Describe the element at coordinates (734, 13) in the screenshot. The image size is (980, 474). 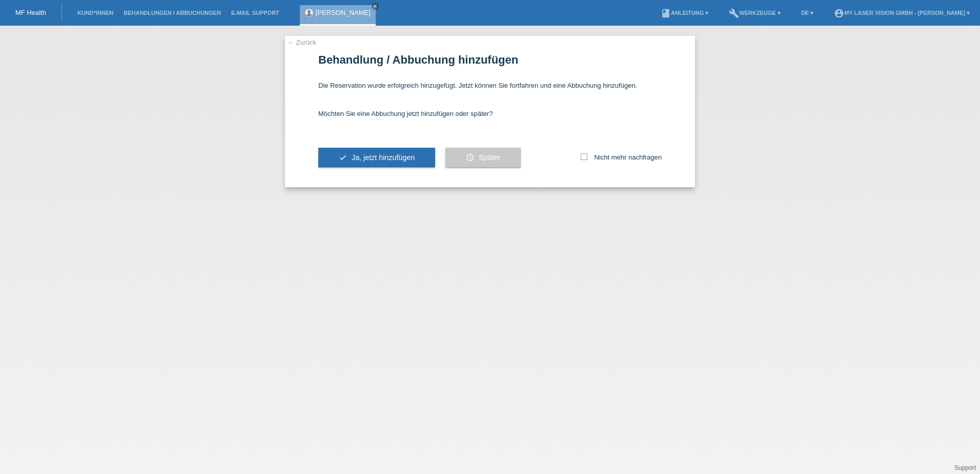
I see `i: build` at that location.